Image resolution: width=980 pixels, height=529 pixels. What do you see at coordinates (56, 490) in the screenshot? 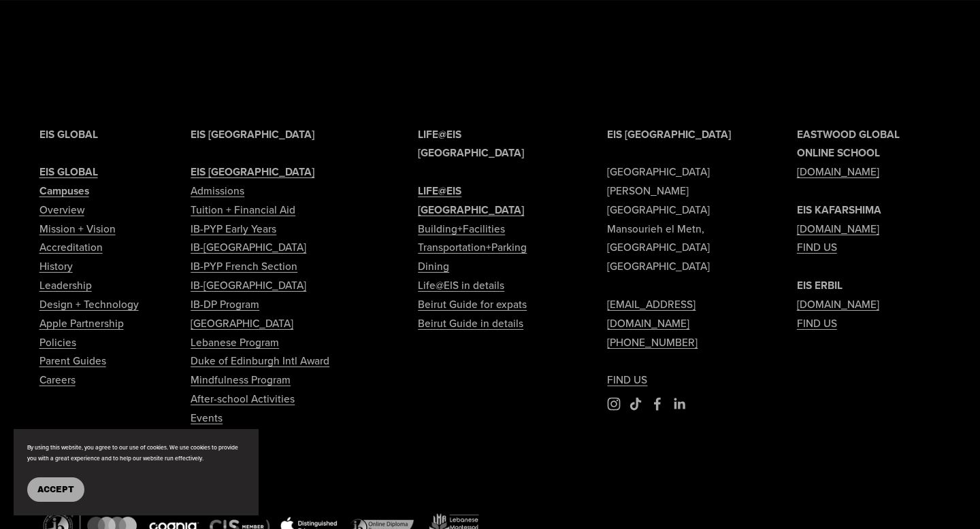
I see `span: Accept` at bounding box center [56, 490].